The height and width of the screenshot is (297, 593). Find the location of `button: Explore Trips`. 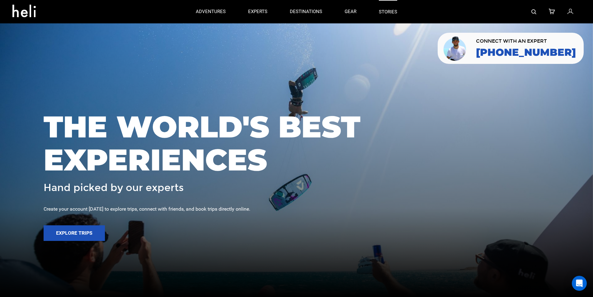

button: Explore Trips is located at coordinates (74, 233).